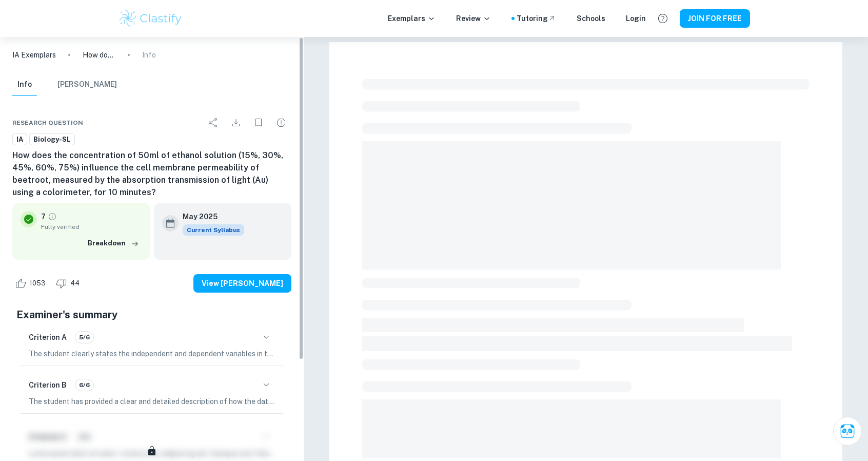 Image resolution: width=868 pixels, height=461 pixels. I want to click on span: Research question, so click(48, 122).